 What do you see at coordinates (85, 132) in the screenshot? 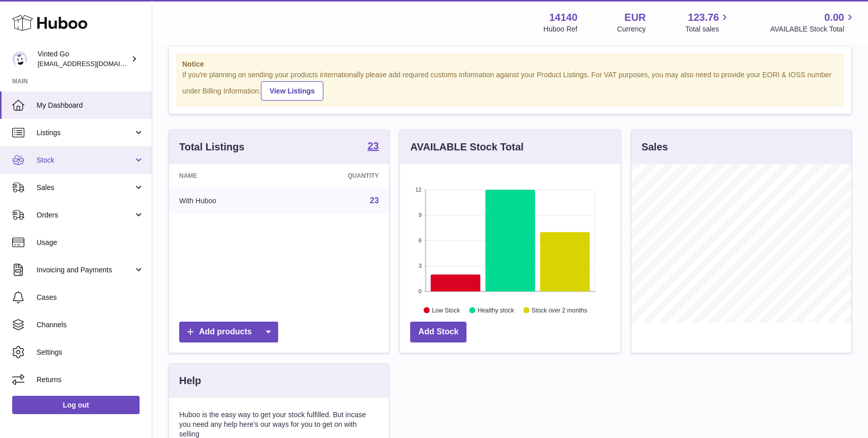
I see `span: Listings` at bounding box center [85, 132].